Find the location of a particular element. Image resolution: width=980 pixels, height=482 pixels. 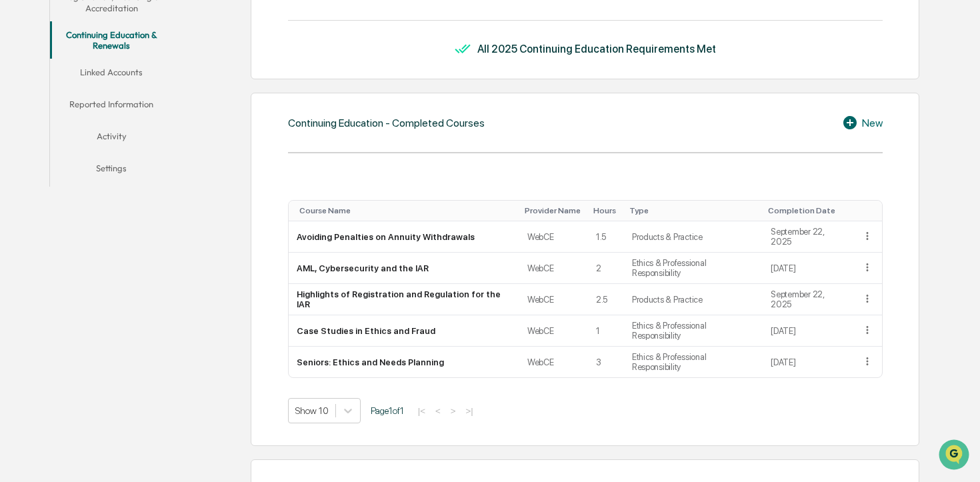

td: 1.5 is located at coordinates (606, 237).